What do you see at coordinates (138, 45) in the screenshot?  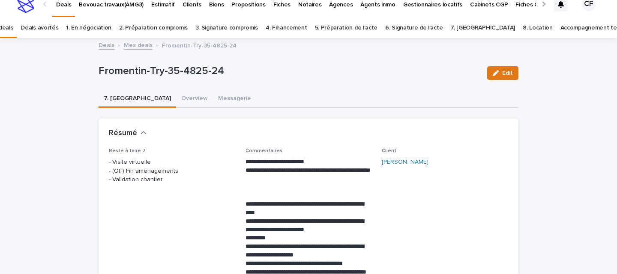 I see `a: Mes deals` at bounding box center [138, 45].